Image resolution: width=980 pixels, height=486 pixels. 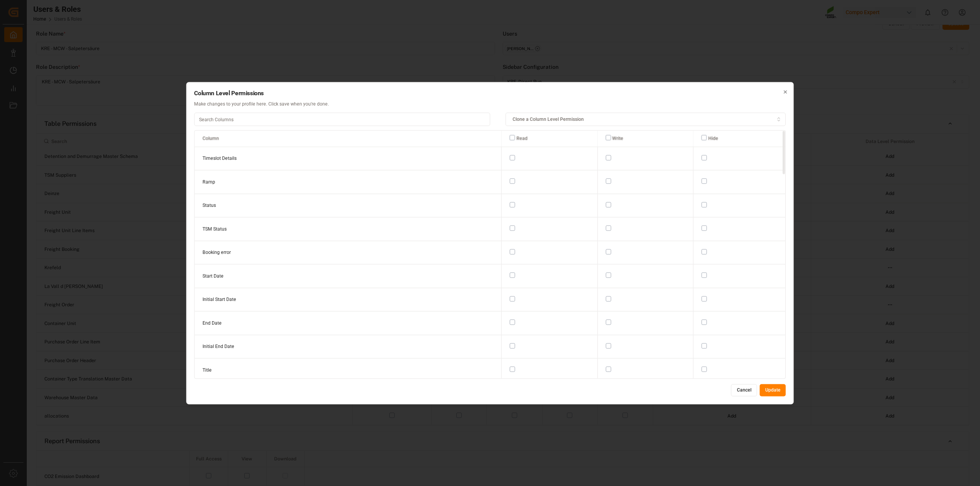 What do you see at coordinates (490, 104) in the screenshot?
I see `p: Make changes to your profile here. Click save when you're done.` at bounding box center [490, 104].